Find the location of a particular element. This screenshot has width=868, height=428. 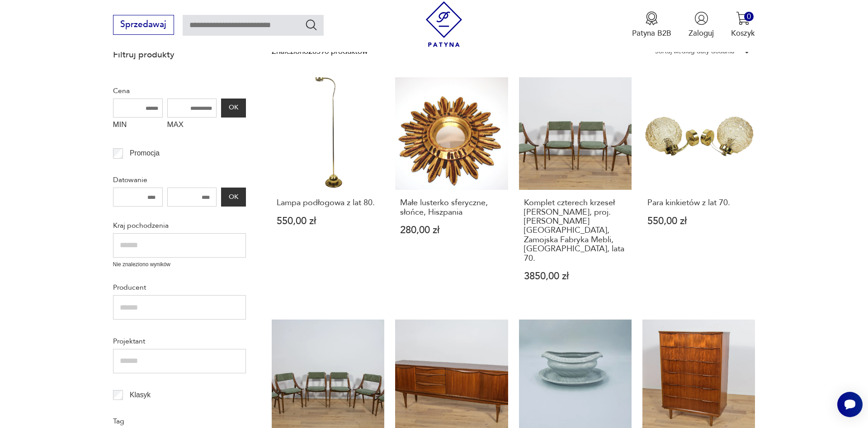

a: Ikona medaluPatyna B2B is located at coordinates (651, 25).